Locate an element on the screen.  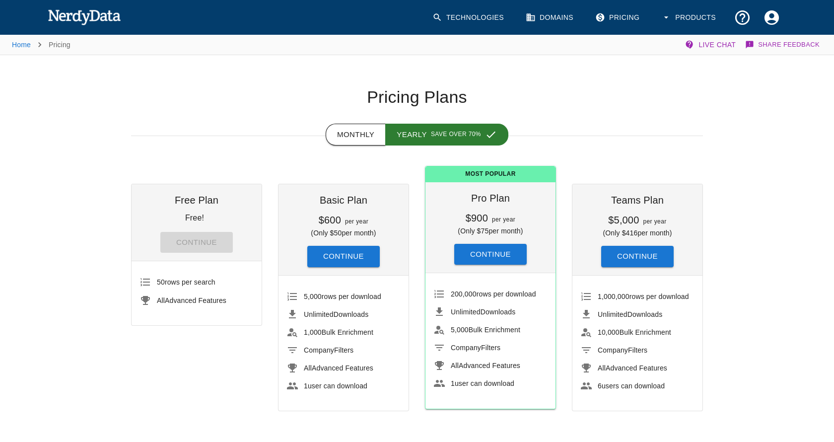
a: Technologies is located at coordinates (469, 17).